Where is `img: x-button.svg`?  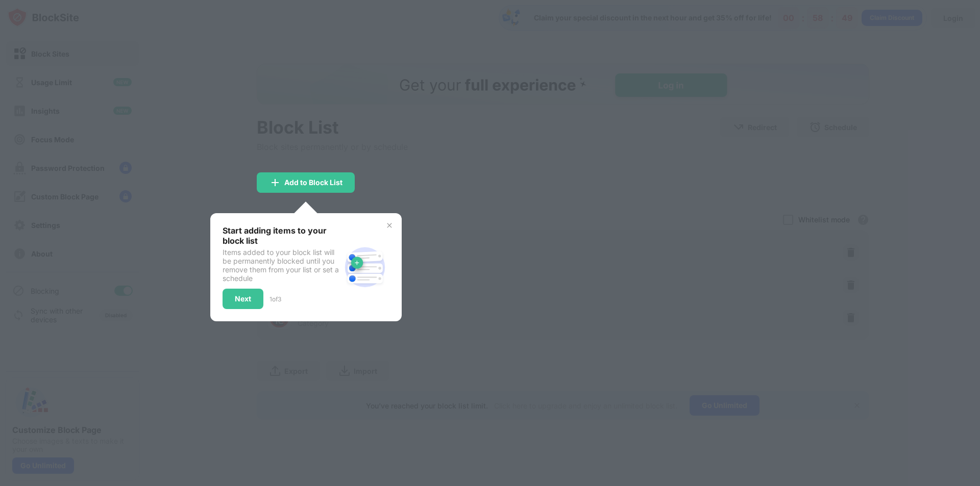 img: x-button.svg is located at coordinates (390, 225).